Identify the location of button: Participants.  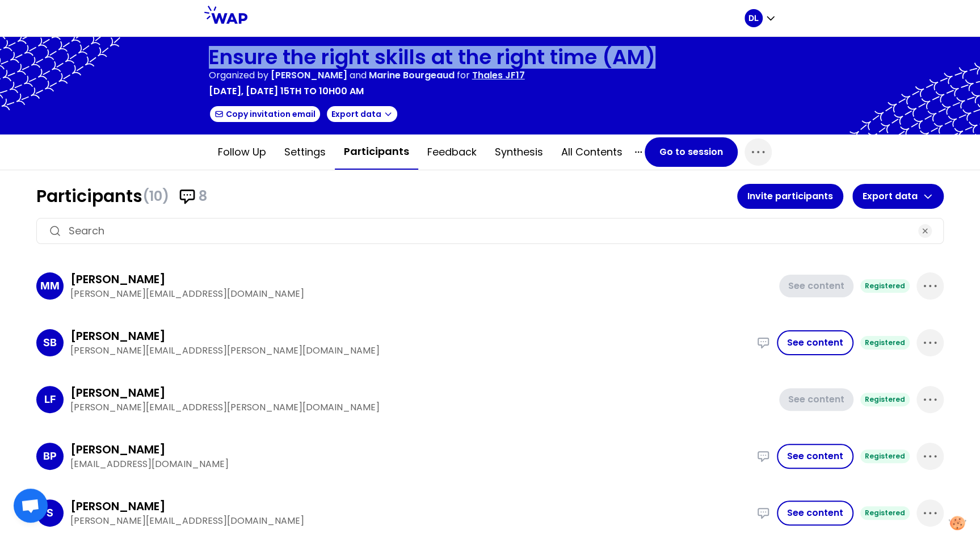
(376, 152).